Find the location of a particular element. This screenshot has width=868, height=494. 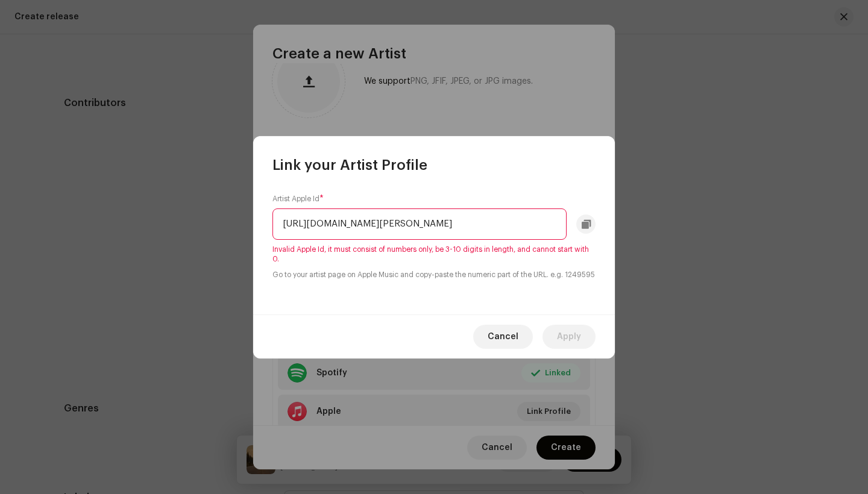

button: Apply is located at coordinates (569, 337).